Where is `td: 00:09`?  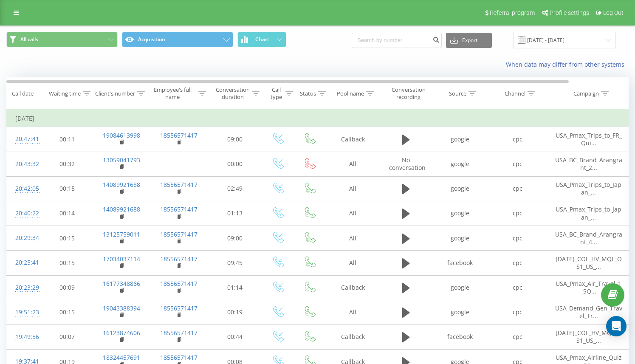
td: 00:09 is located at coordinates (67, 288).